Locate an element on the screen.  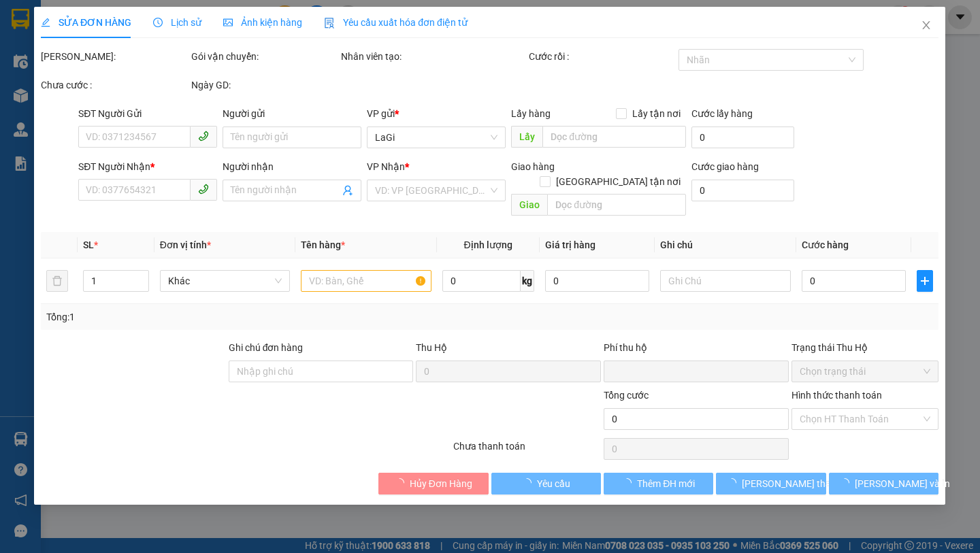
span: Khác is located at coordinates (225, 281).